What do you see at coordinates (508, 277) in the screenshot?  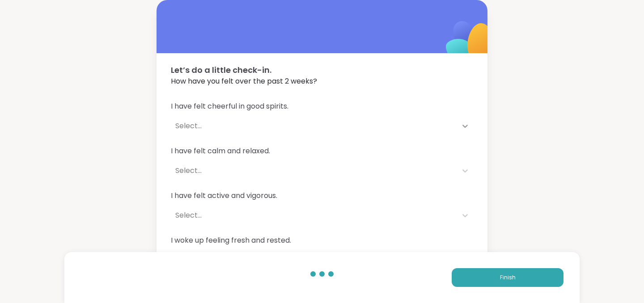 I see `span: Finish` at bounding box center [508, 277].